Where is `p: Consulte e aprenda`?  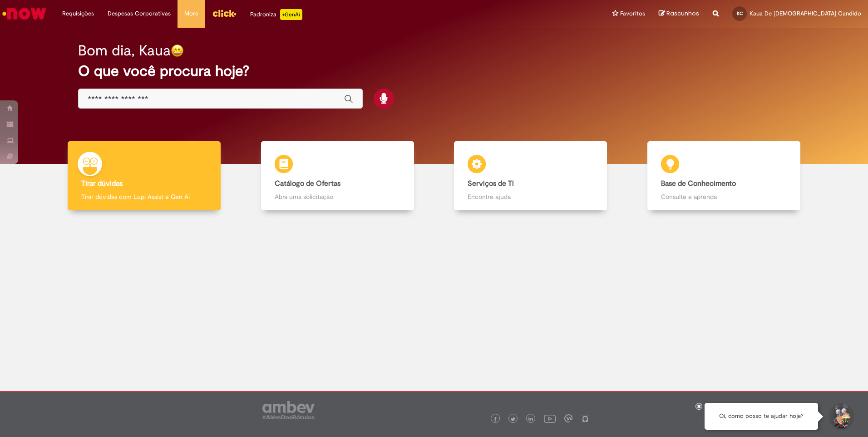
p: Consulte e aprenda is located at coordinates (724, 197).